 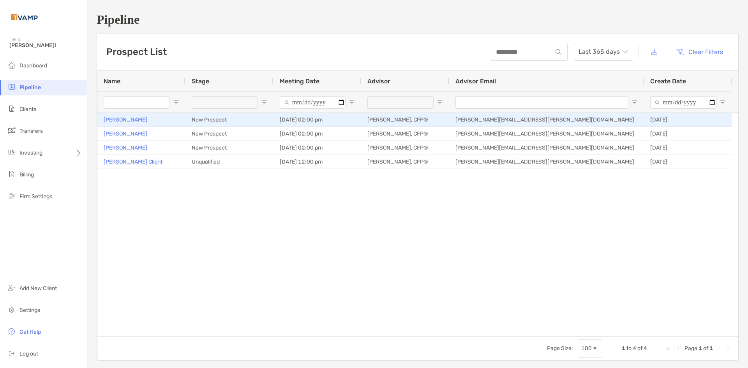 I want to click on span: Settings, so click(x=30, y=310).